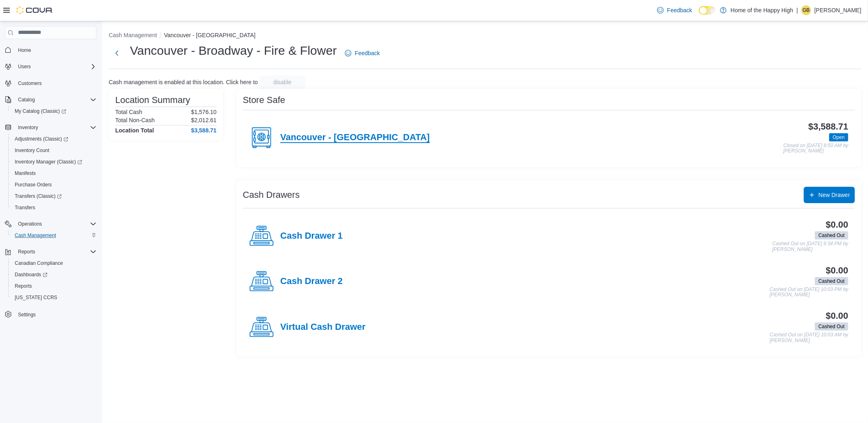 The image size is (868, 423). What do you see at coordinates (51, 83) in the screenshot?
I see `button: Customers` at bounding box center [51, 83].